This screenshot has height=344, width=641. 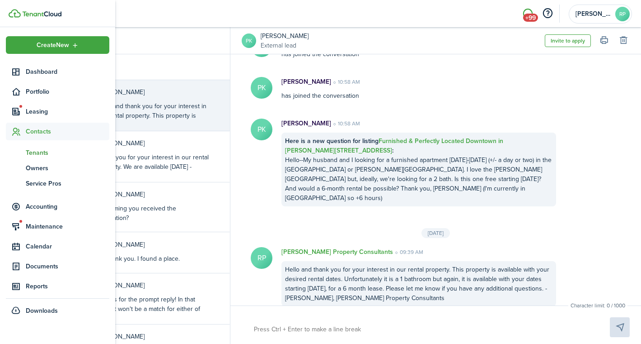 What do you see at coordinates (67, 168) in the screenshot?
I see `span: Owners` at bounding box center [67, 168].